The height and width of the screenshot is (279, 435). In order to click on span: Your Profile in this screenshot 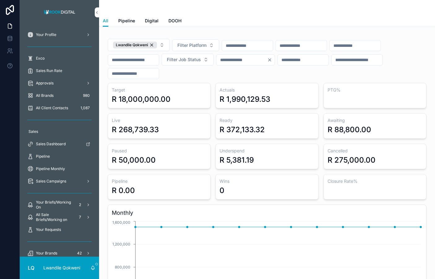, I will do `click(46, 35)`.